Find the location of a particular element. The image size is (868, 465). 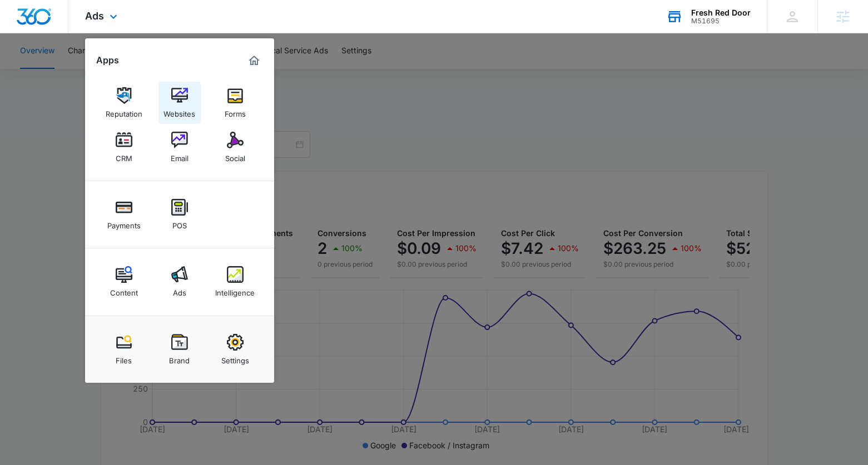

span: Ads is located at coordinates (94, 16).